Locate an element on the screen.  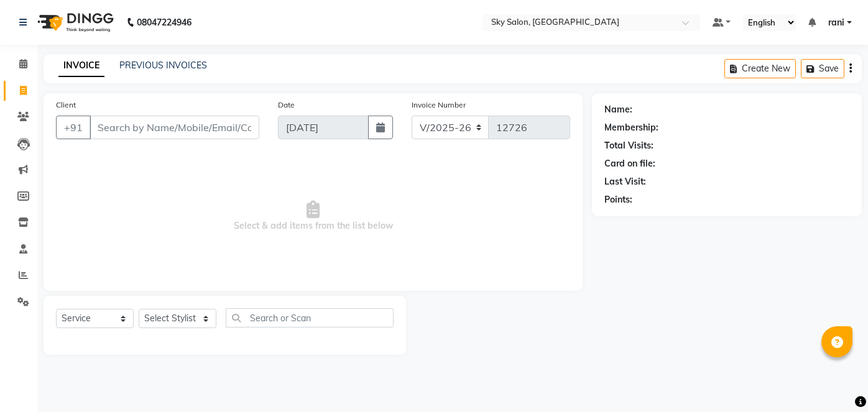
label: Date is located at coordinates (286, 105).